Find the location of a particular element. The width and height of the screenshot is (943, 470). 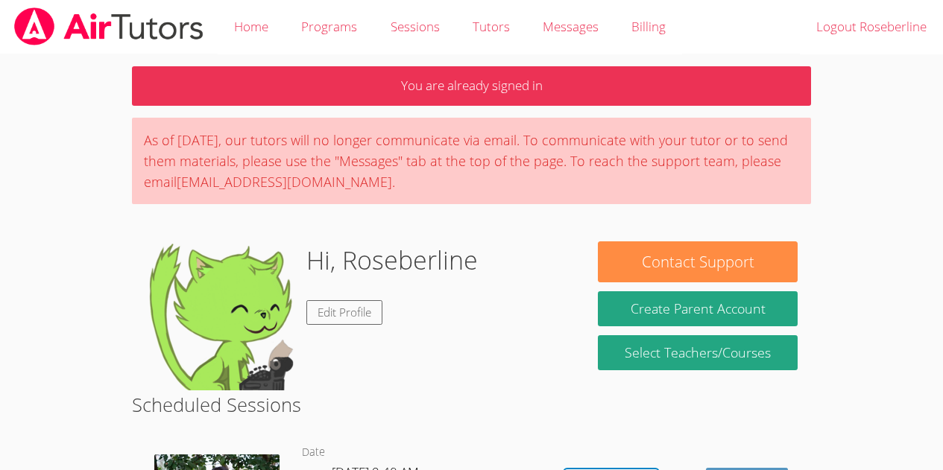

h1: Hi, Roseberline is located at coordinates (392, 260).